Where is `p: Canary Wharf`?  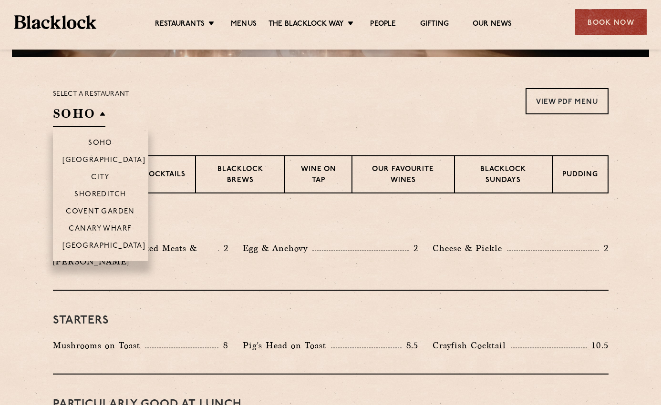
p: Canary Wharf is located at coordinates (100, 230).